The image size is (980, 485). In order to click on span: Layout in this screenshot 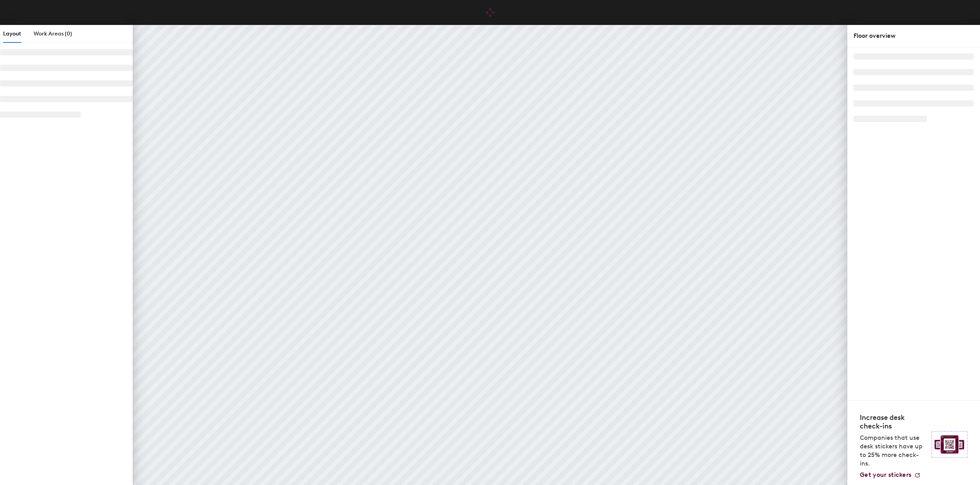, I will do `click(12, 33)`.